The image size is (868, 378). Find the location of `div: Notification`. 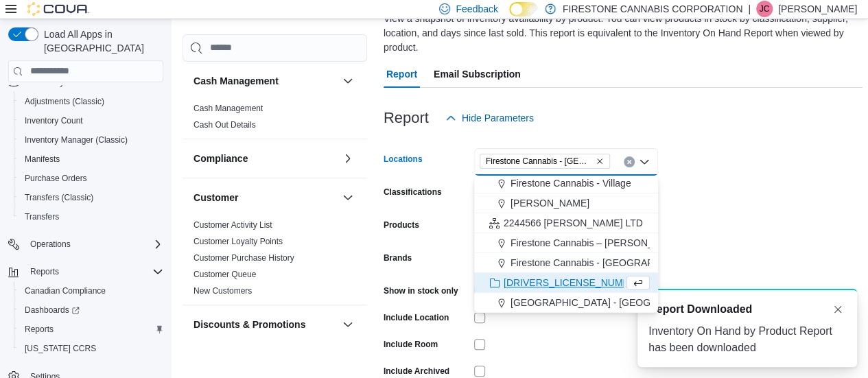

div: Notification is located at coordinates (747, 310).